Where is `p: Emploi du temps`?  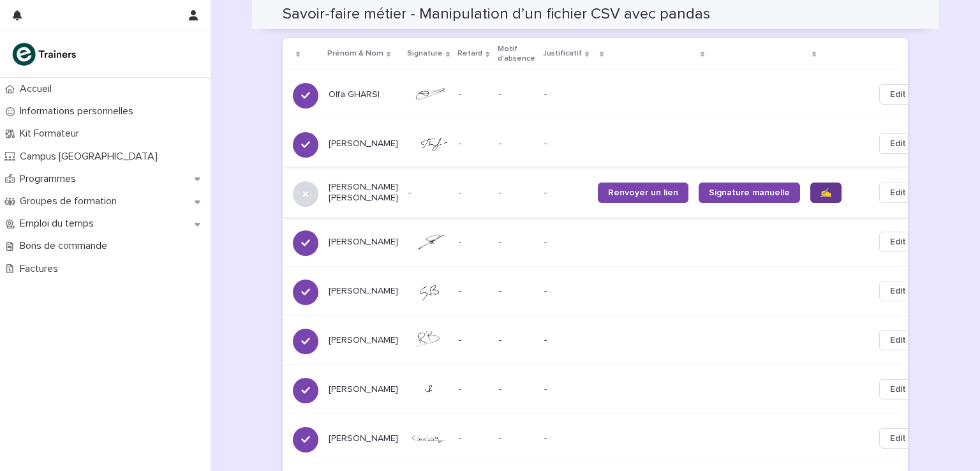 p: Emploi du temps is located at coordinates (60, 223).